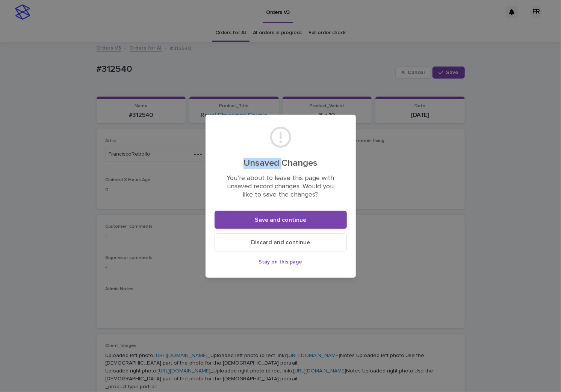 This screenshot has height=392, width=561. What do you see at coordinates (281, 262) in the screenshot?
I see `span: Stay on this page` at bounding box center [281, 262].